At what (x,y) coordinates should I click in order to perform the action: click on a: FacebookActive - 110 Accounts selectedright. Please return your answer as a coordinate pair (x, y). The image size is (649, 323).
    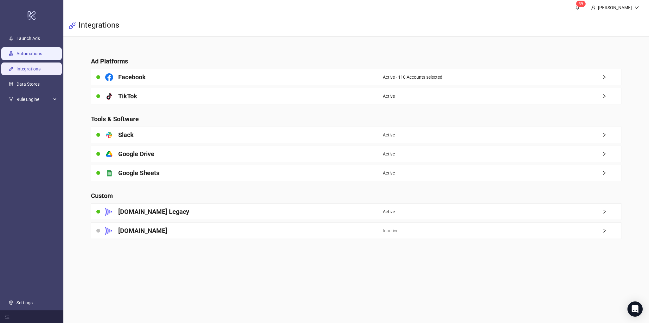
    Looking at the image, I should click on (356, 77).